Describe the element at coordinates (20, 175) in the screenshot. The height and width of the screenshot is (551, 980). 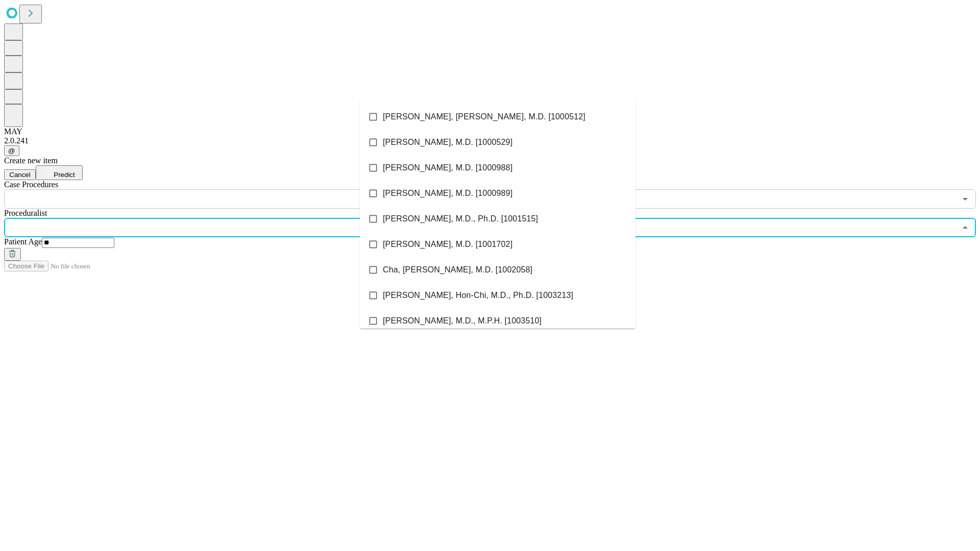
I see `button: Cancel` at that location.